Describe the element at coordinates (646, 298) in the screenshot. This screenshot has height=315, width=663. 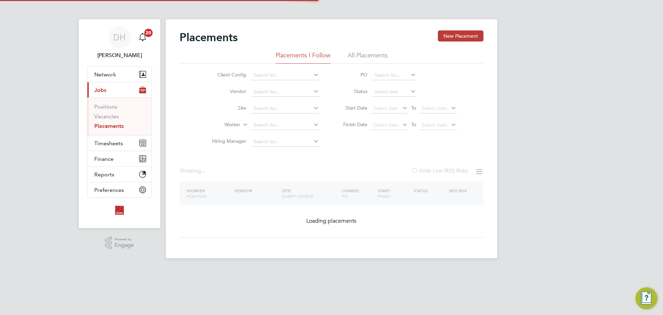
I see `button: Engage Resource Center` at that location.